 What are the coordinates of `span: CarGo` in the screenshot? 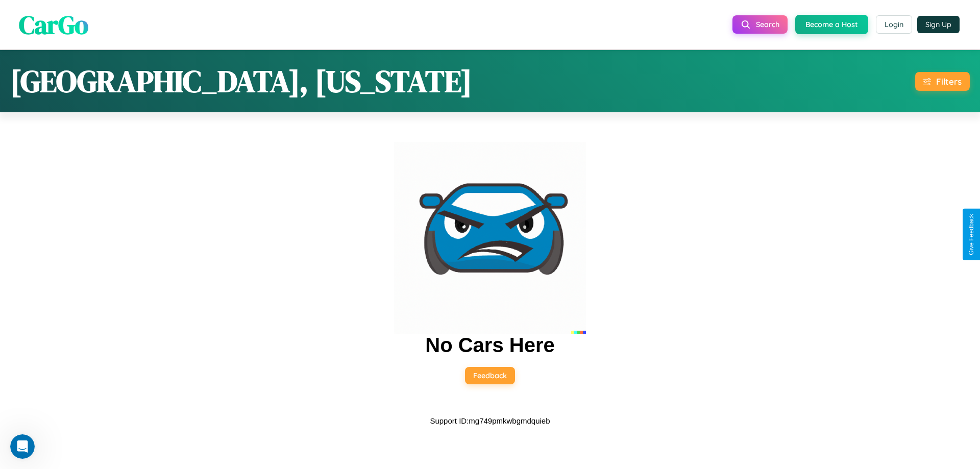 It's located at (53, 24).